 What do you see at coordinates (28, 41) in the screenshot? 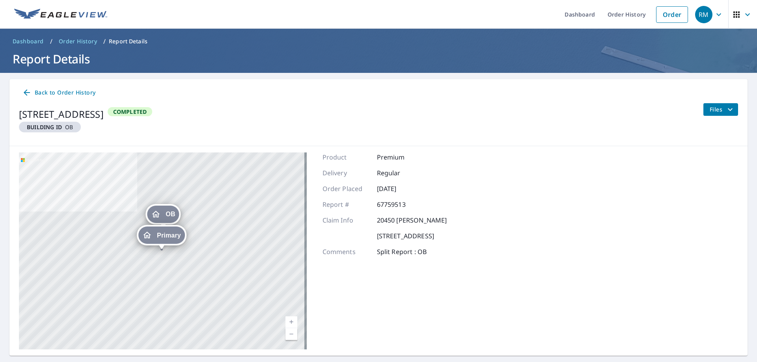
I see `a: Dashboard` at bounding box center [28, 41].